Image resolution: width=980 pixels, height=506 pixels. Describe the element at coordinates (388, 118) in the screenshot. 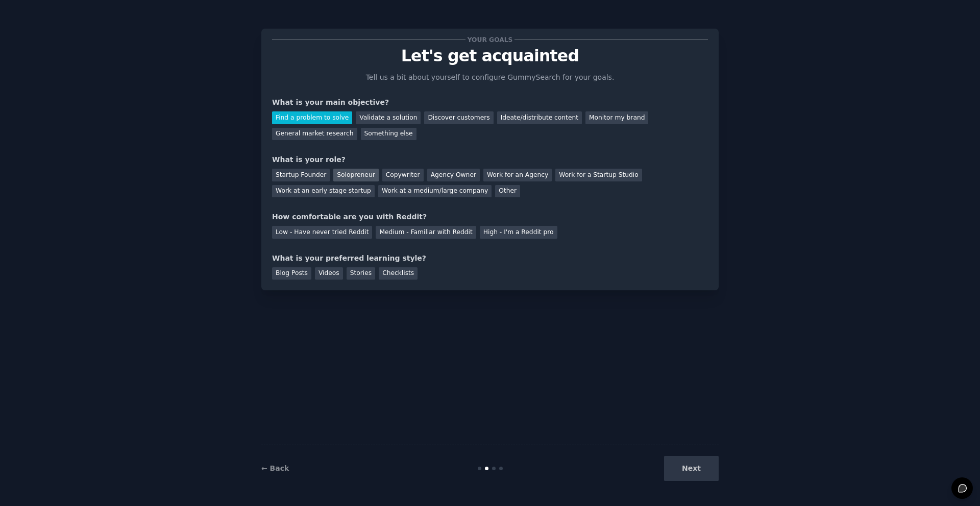

I see `div: Validate a solution` at that location.